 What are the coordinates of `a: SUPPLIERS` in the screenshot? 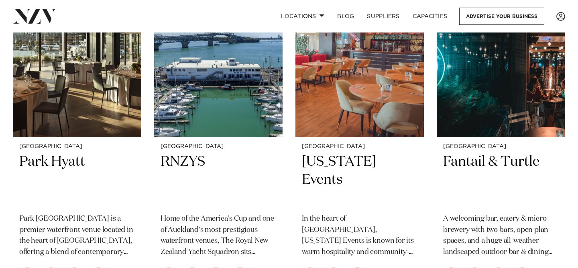 It's located at (383, 16).